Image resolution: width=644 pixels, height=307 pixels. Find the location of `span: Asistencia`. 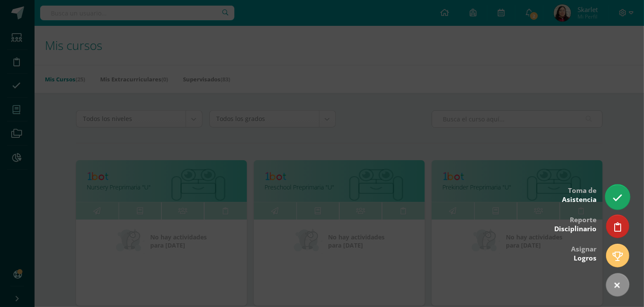

span: Asistencia is located at coordinates (579, 200).